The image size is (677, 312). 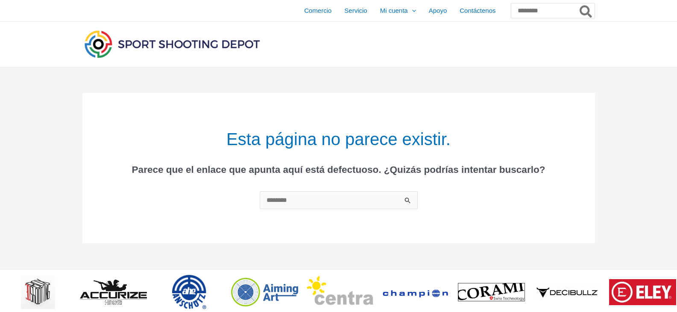 What do you see at coordinates (339, 200) in the screenshot?
I see `input: Buscar Enviar` at bounding box center [339, 200].